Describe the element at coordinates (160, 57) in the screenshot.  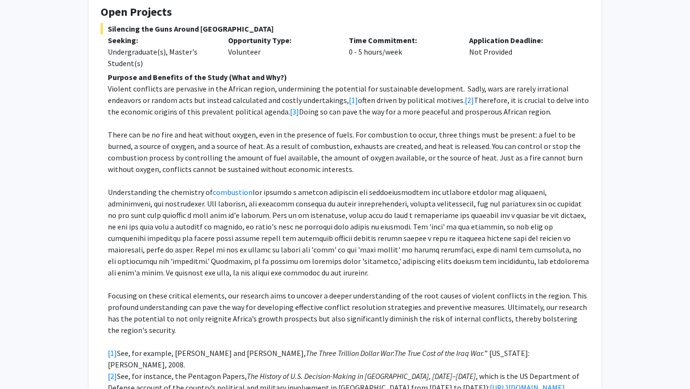
I see `div: Undergraduate(s), Master's Student(s)` at that location.